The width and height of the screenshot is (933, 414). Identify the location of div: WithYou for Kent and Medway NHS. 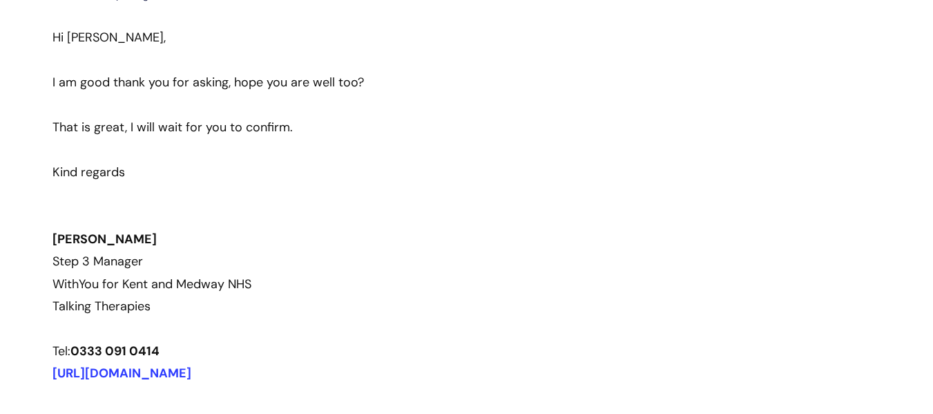
(300, 284).